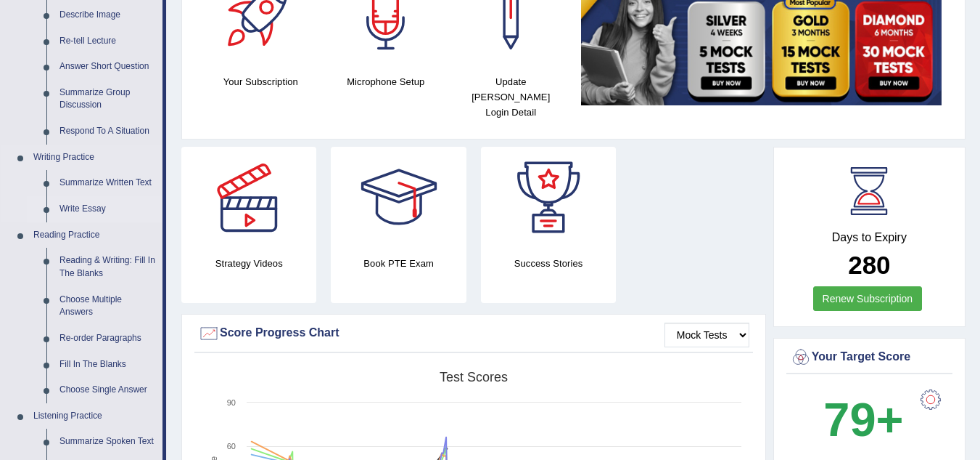 The image size is (980, 460). Describe the element at coordinates (863, 419) in the screenshot. I see `b: 79+` at that location.